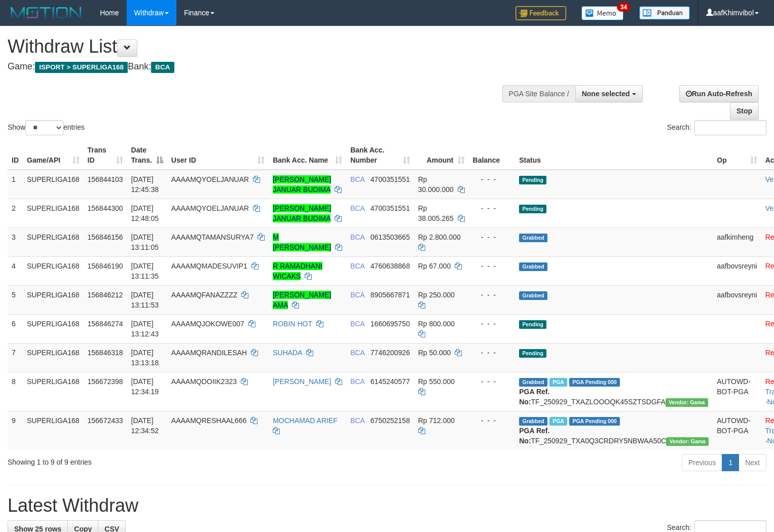  Describe the element at coordinates (106, 353) in the screenshot. I see `span: 156846318` at that location.